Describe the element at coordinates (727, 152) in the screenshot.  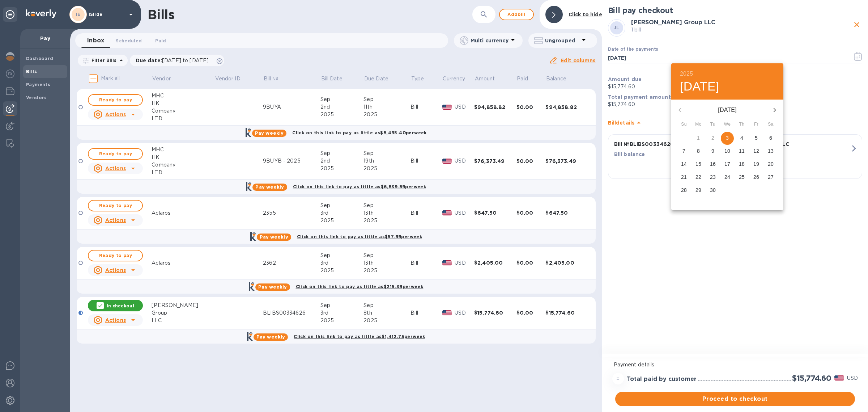
I see `button: 10` at that location.